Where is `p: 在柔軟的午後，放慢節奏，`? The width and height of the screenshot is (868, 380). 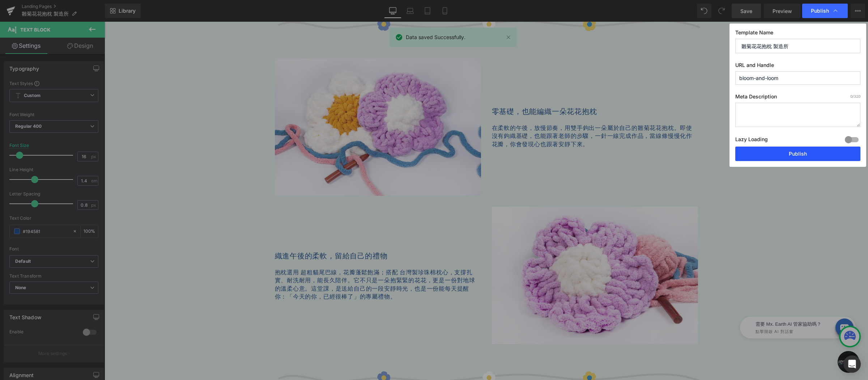 p: 在柔軟的午後，放慢節奏， is located at coordinates (491, 114).